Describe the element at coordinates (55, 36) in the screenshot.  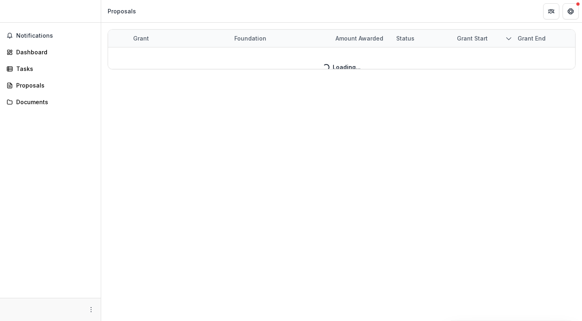
I see `span: Notifications` at that location.